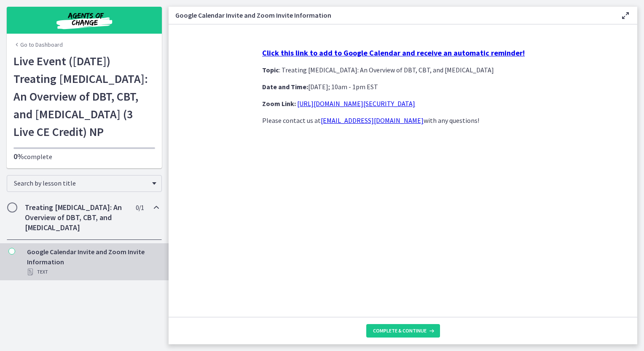 Image resolution: width=644 pixels, height=351 pixels. Describe the element at coordinates (271, 70) in the screenshot. I see `strong: Topic` at that location.